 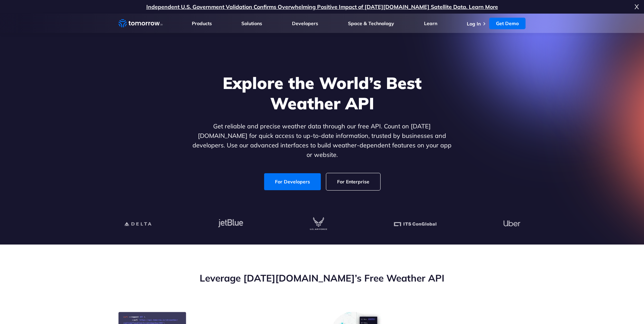 I want to click on a: Log In, so click(x=474, y=24).